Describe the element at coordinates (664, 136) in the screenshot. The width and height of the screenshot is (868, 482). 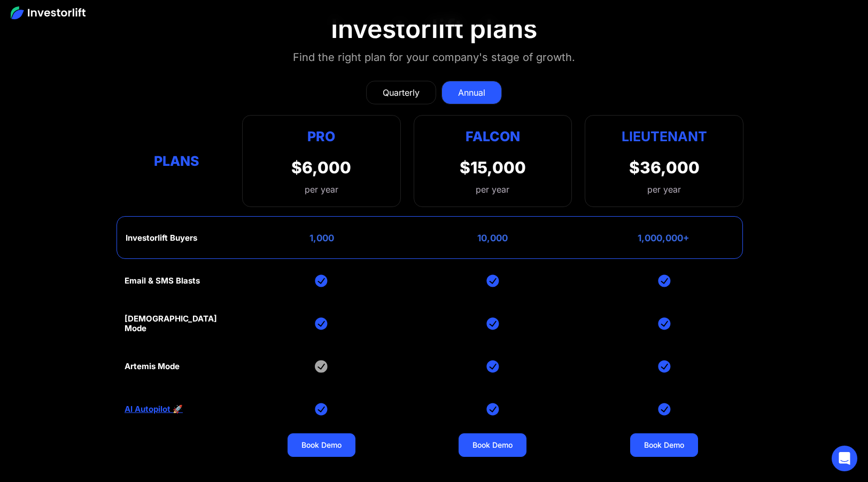
I see `strong: Lieutenant` at that location.